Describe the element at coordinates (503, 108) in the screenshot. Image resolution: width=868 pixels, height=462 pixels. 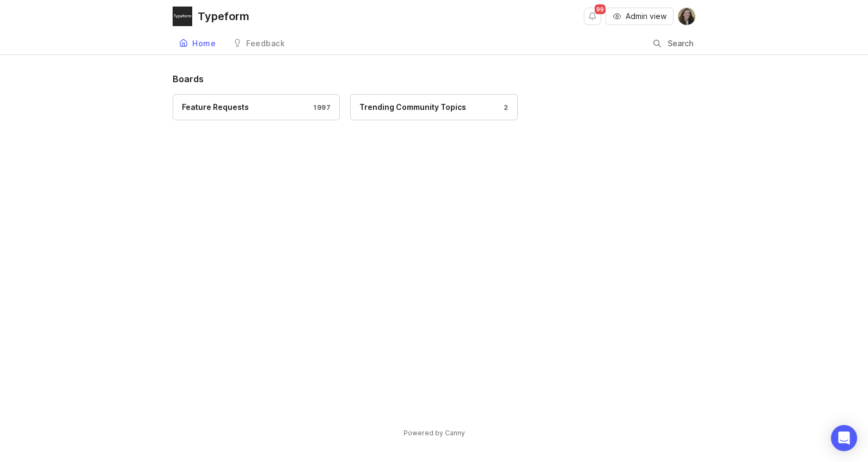
I see `div: 2` at that location.